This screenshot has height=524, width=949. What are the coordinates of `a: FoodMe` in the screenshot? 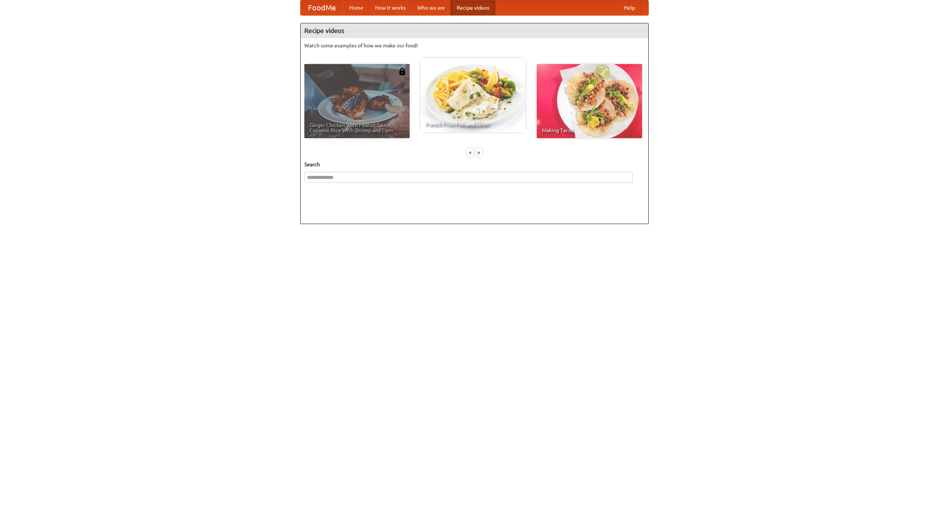 It's located at (322, 8).